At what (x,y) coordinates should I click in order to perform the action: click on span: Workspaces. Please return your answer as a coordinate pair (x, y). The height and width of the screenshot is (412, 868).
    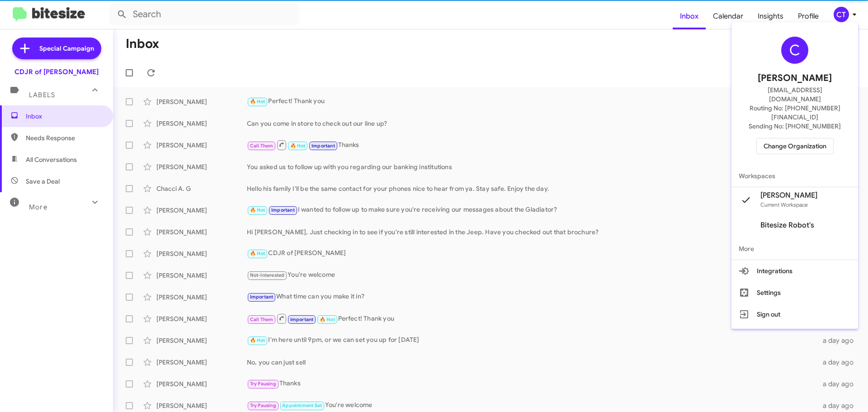
    Looking at the image, I should click on (795, 176).